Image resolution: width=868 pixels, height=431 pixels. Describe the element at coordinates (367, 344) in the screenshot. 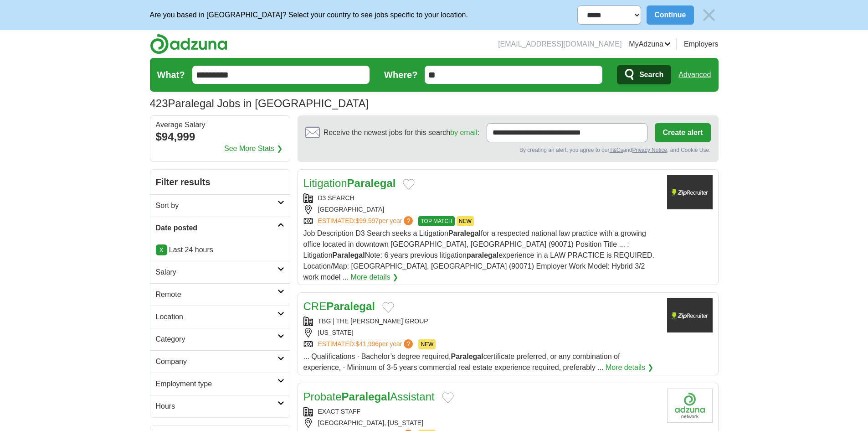

I see `a: ESTIMATED:$41,996per year?` at that location.